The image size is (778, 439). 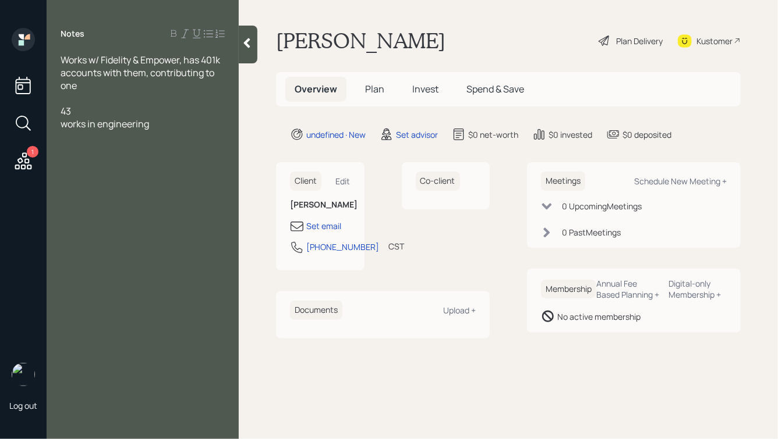 I want to click on div: Annual Fee Based Planning +, so click(x=628, y=289).